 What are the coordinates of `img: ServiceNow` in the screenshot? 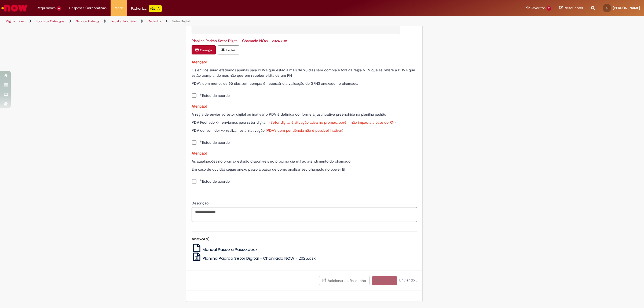 It's located at (14, 8).